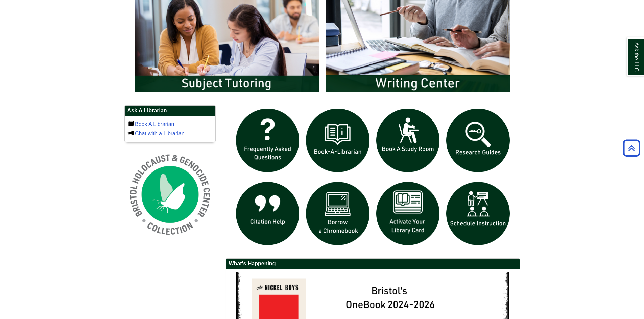  What do you see at coordinates (373, 264) in the screenshot?
I see `h2: What's Happening` at bounding box center [373, 264].